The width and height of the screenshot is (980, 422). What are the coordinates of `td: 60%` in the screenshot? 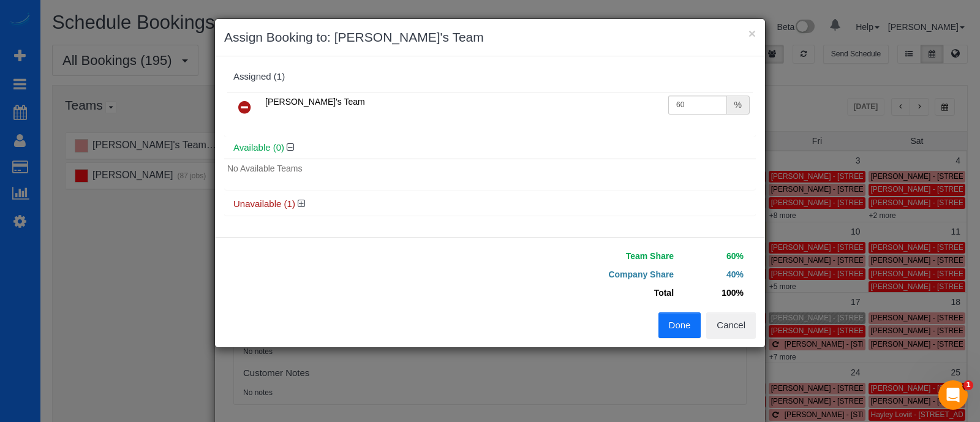 It's located at (712, 256).